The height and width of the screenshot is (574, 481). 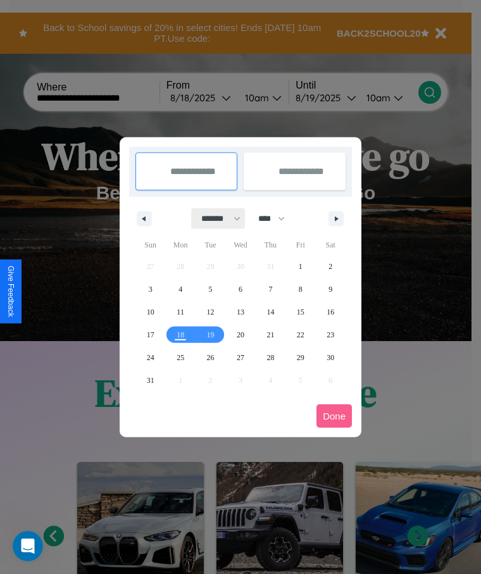 I want to click on span: 20, so click(x=241, y=335).